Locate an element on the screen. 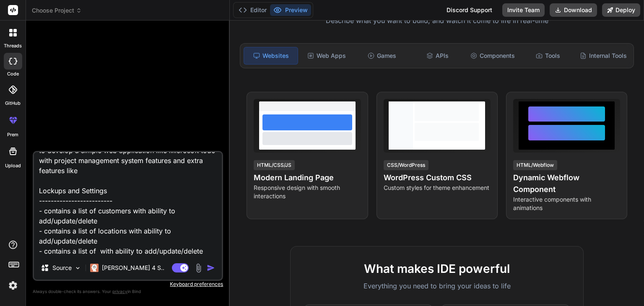 This screenshot has height=306, width=644. label: code is located at coordinates (13, 74).